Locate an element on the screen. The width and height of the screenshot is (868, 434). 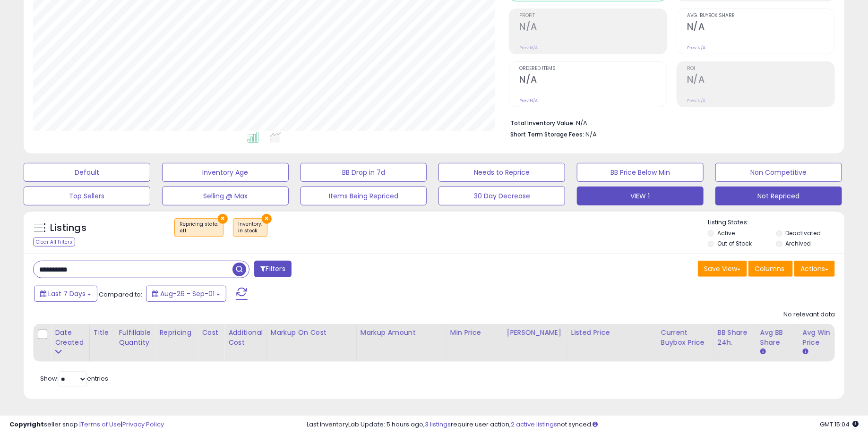
b: Total Inventory Value: is located at coordinates (543, 123).